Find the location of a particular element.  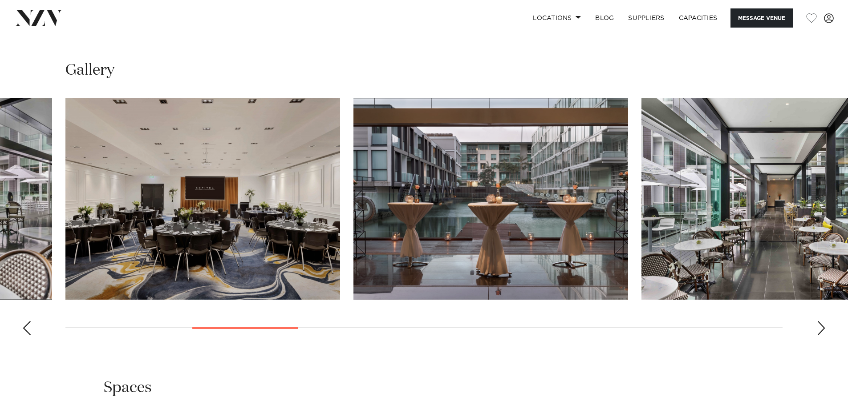

h2: Spaces is located at coordinates (128, 388).